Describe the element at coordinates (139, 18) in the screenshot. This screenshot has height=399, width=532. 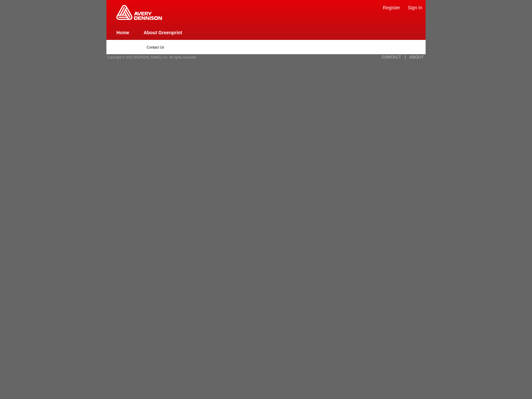
I see `a: Greenprint` at that location.